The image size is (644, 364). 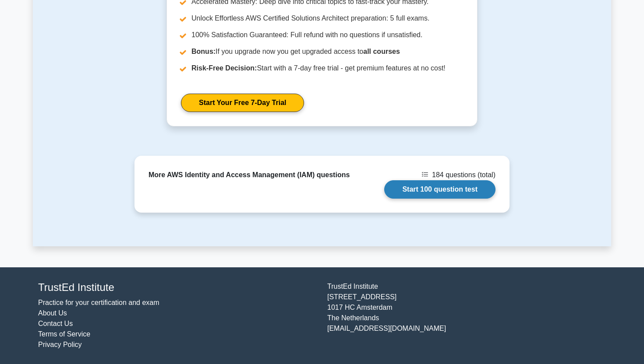 What do you see at coordinates (177, 288) in the screenshot?
I see `h4: TrustEd Institute` at bounding box center [177, 288].